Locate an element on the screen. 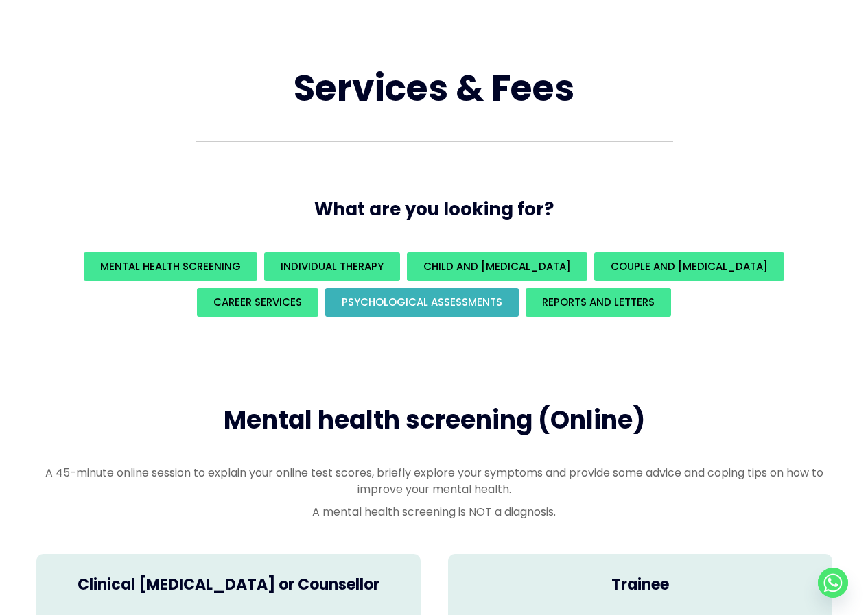  p: A mental health screening is NOT a diagnosis. is located at coordinates (434, 511).